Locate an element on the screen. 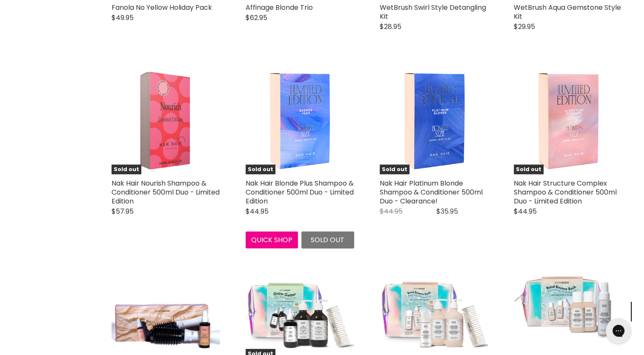 Image resolution: width=644 pixels, height=355 pixels. a: WetBrush Aqua Gemstone Style Kit is located at coordinates (567, 12).